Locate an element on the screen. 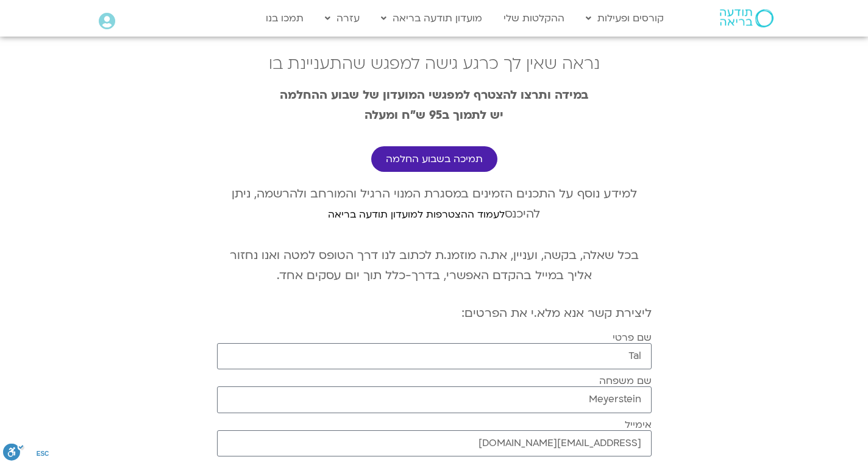 This screenshot has width=868, height=465. a: תמכו בנו is located at coordinates (285, 18).